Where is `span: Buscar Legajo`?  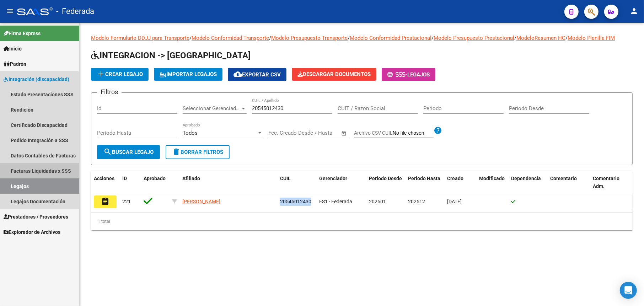
span: Buscar Legajo is located at coordinates (128, 152).